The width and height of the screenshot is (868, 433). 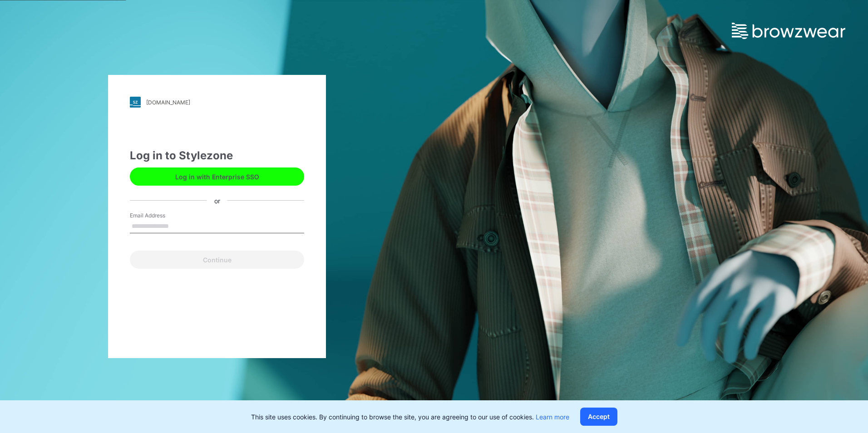 What do you see at coordinates (217, 176) in the screenshot?
I see `button: Log in with Enterprise SSO` at bounding box center [217, 176].